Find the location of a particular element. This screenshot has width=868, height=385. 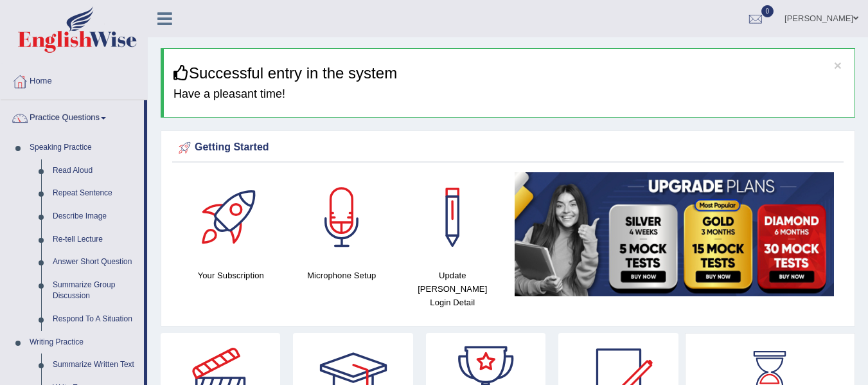

a: Read Aloud is located at coordinates (95, 171).